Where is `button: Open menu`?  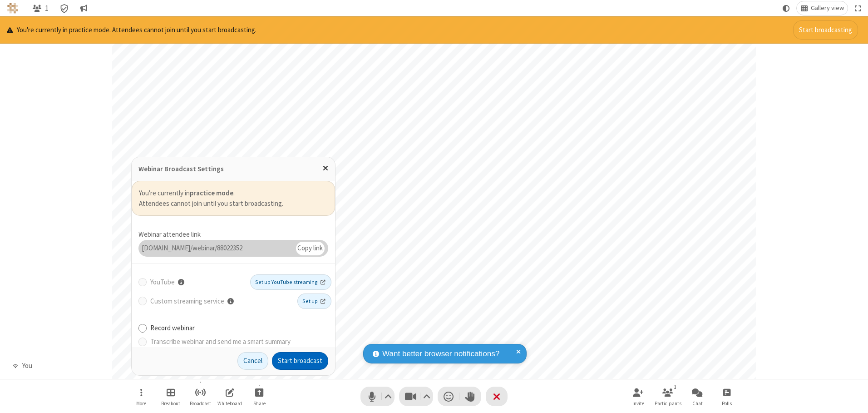
button: Open menu is located at coordinates (141, 396).